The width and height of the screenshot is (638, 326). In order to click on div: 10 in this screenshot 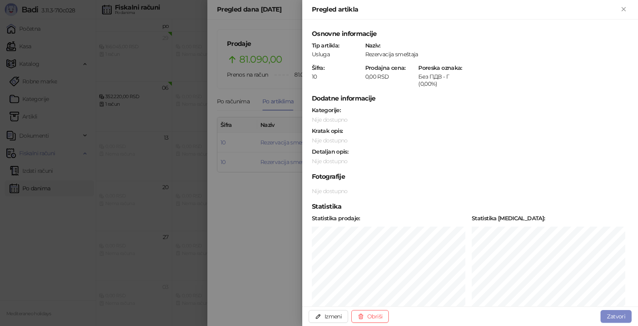, I will do `click(337, 77)`.